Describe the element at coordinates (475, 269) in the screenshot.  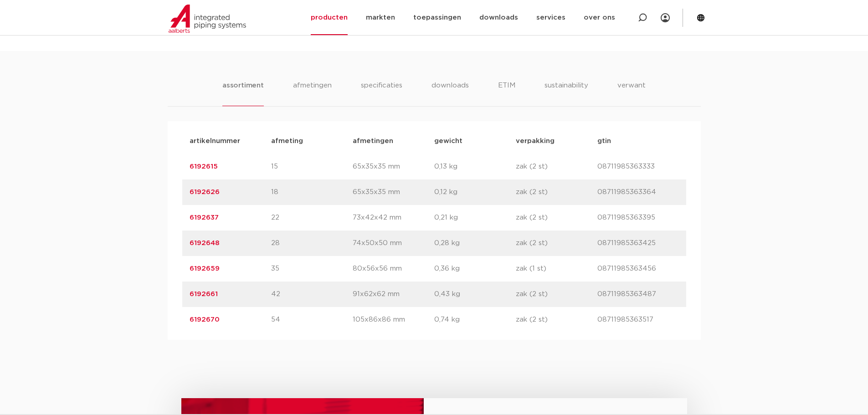
I see `p: 0,36 kg` at that location.